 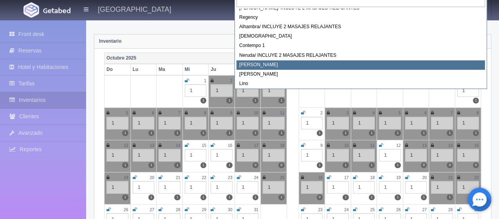 I want to click on div: Contempo 1, so click(x=360, y=46).